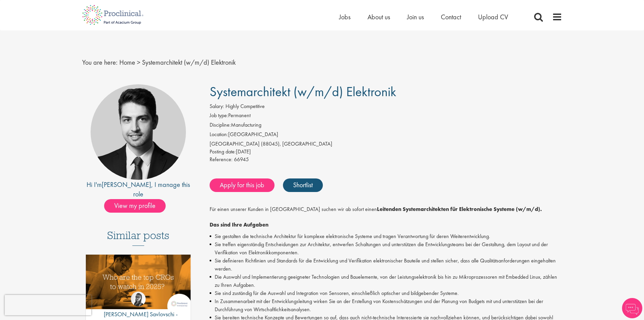 This screenshot has height=320, width=644. Describe the element at coordinates (493, 17) in the screenshot. I see `span: Upload CV` at that location.